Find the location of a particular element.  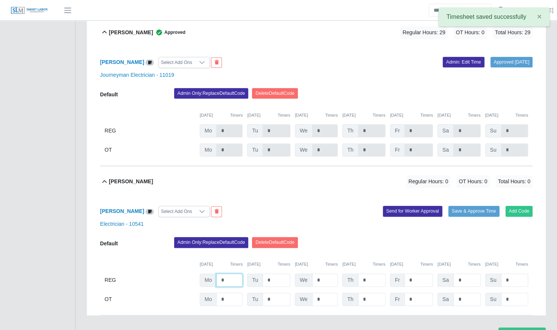

span: Total Hours: 29 is located at coordinates (513, 32).